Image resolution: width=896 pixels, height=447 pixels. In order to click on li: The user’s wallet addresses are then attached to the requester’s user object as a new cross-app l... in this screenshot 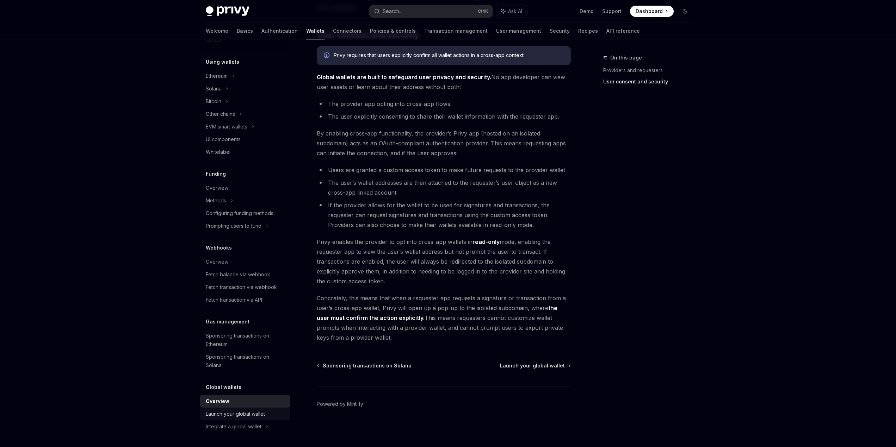, I will do `click(443, 188)`.